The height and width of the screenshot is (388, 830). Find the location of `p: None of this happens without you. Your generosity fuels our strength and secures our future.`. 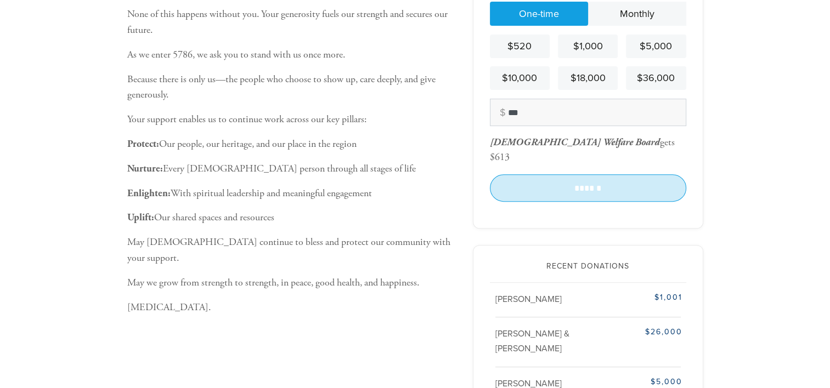

p: None of this happens without you. Your generosity fuels our strength and secures our future. is located at coordinates (292, 22).